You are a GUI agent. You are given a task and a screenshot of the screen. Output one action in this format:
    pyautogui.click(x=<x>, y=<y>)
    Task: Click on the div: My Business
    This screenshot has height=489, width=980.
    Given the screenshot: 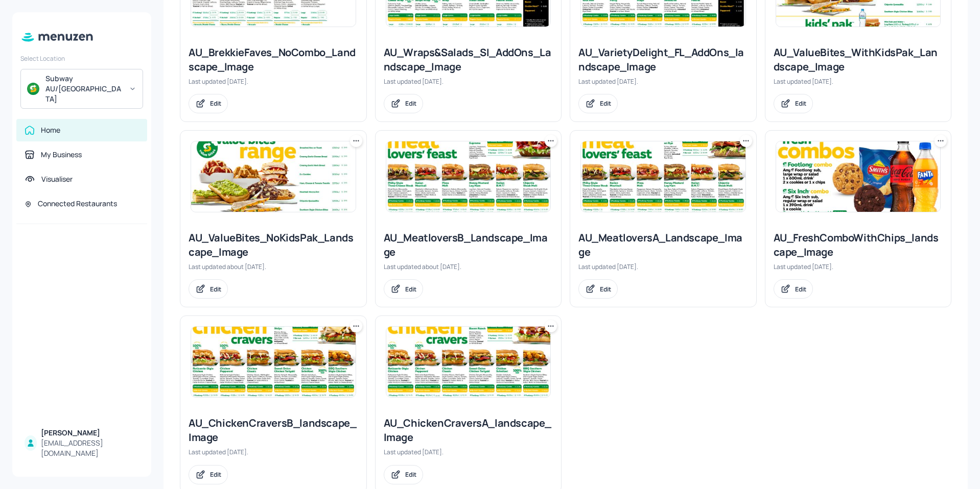 What is the action you would take?
    pyautogui.click(x=61, y=155)
    